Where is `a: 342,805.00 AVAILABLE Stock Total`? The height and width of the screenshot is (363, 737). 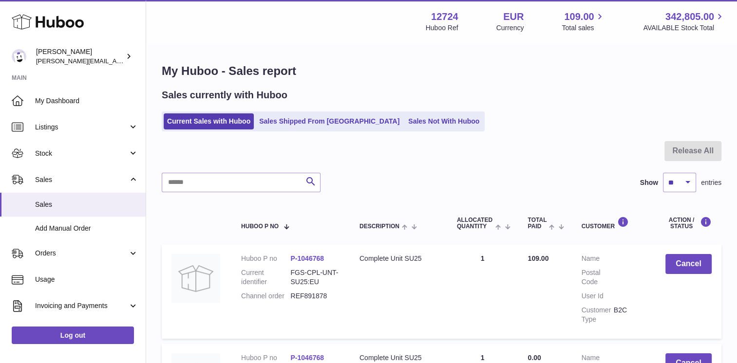 a: 342,805.00 AVAILABLE Stock Total is located at coordinates (684, 21).